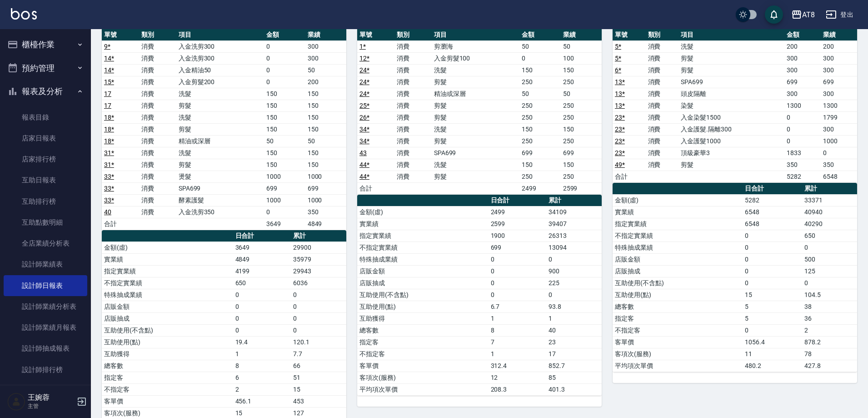 Image resolution: width=868 pixels, height=418 pixels. What do you see at coordinates (574, 283) in the screenshot?
I see `td: 225` at bounding box center [574, 283].